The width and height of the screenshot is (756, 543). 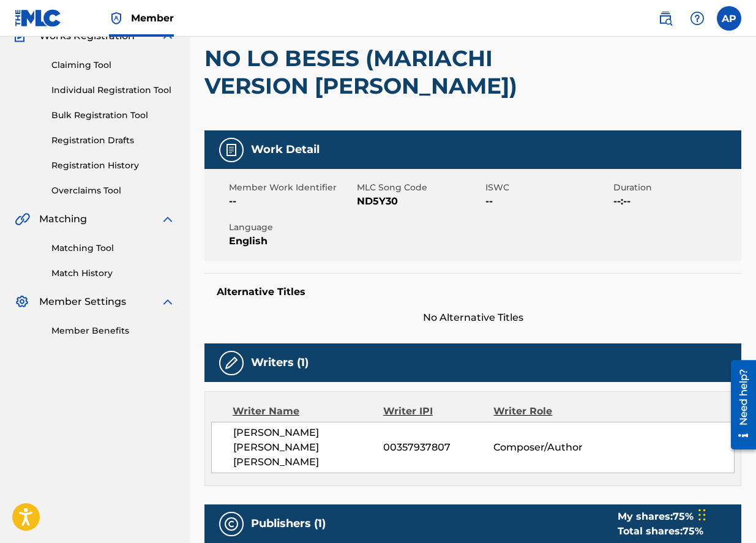 I want to click on a: Registration History, so click(x=113, y=165).